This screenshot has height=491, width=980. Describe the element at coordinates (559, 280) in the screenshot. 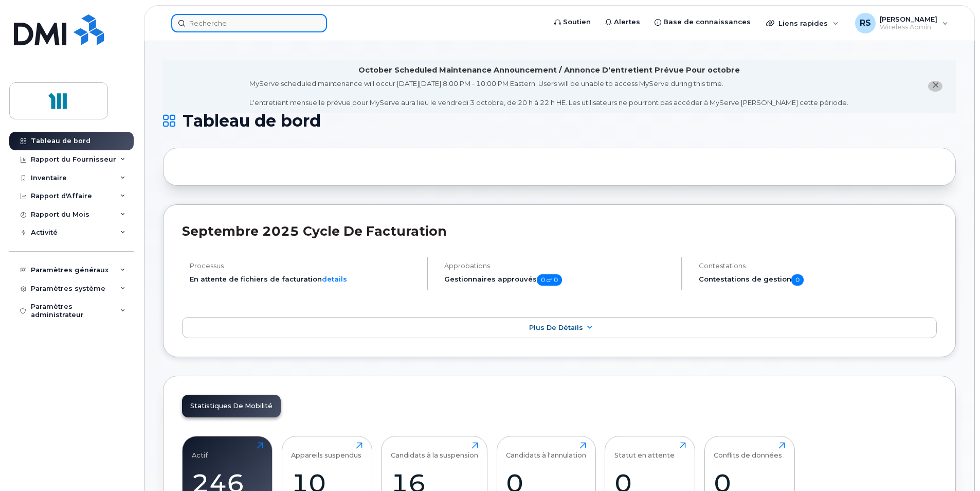

I see `h5: Gestionnaires approuvés` at that location.